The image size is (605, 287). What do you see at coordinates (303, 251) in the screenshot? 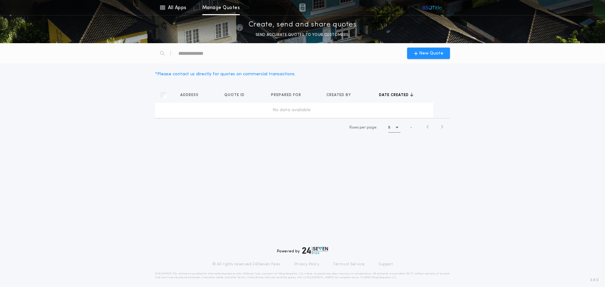
I see `div: Powered by` at bounding box center [303, 251].